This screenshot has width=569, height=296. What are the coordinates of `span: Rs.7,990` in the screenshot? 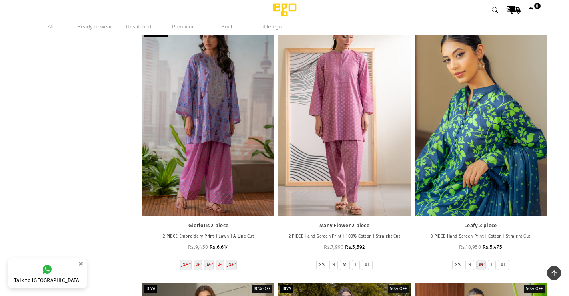 It's located at (333, 246).